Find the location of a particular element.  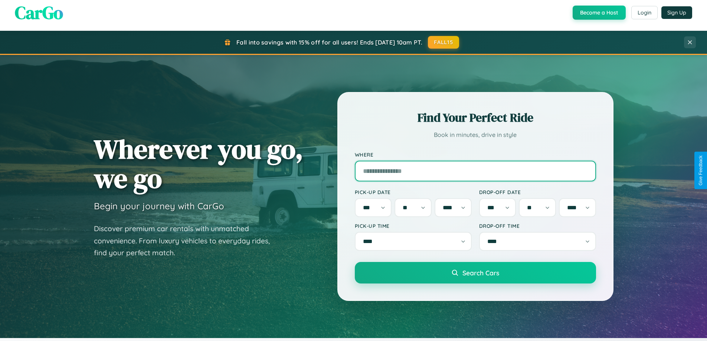

button: Search Cars is located at coordinates (475, 273).